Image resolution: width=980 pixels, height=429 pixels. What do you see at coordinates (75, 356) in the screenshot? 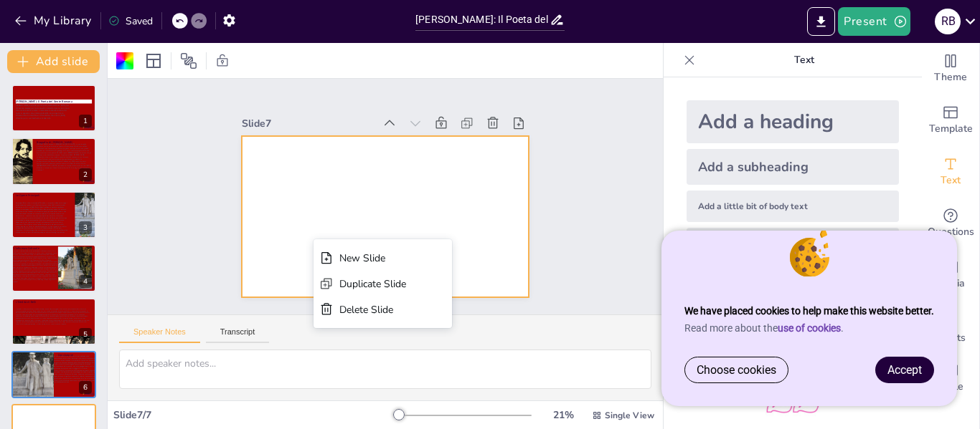
I see `p: Conclusione` at bounding box center [75, 356].